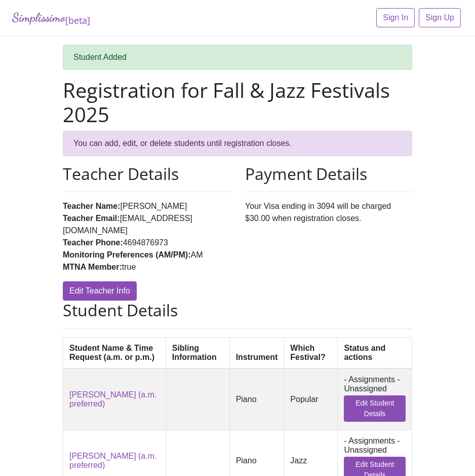 Image resolution: width=475 pixels, height=476 pixels. What do you see at coordinates (147, 174) in the screenshot?
I see `h2: Teacher Details` at bounding box center [147, 174].